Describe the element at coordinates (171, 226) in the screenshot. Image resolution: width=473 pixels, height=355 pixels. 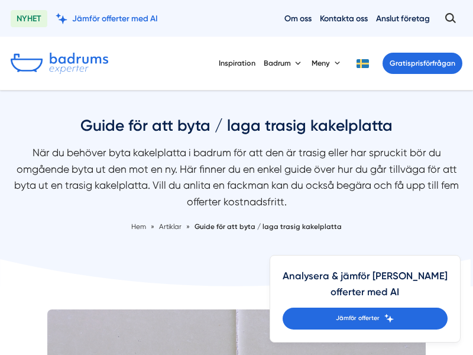
I see `a: Artiklar` at that location.